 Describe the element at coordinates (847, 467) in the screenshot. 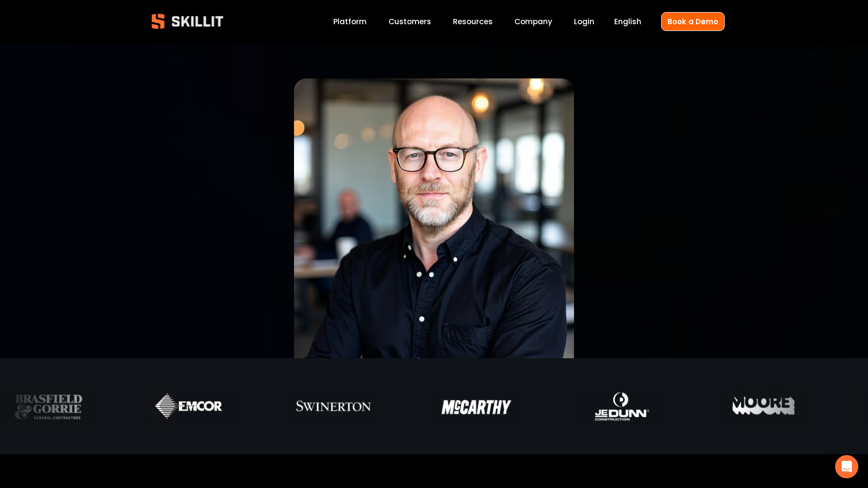

I see `div: Open Intercom Messenger` at that location.